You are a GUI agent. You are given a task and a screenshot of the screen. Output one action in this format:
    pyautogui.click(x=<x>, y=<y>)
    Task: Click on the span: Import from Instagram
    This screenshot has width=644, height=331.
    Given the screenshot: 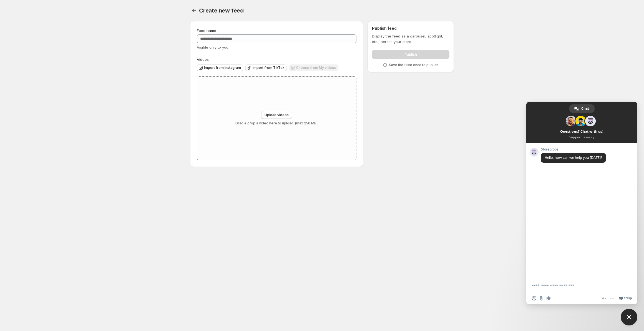 What is the action you would take?
    pyautogui.click(x=222, y=68)
    